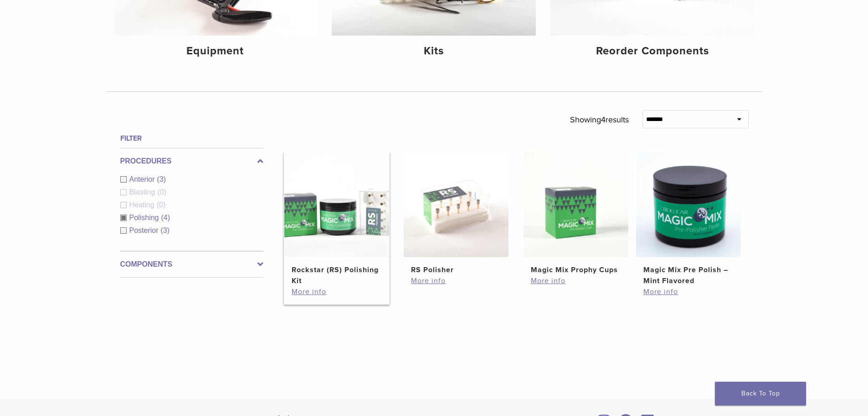 This screenshot has height=416, width=868. What do you see at coordinates (599, 119) in the screenshot?
I see `p: Showing results` at bounding box center [599, 119].